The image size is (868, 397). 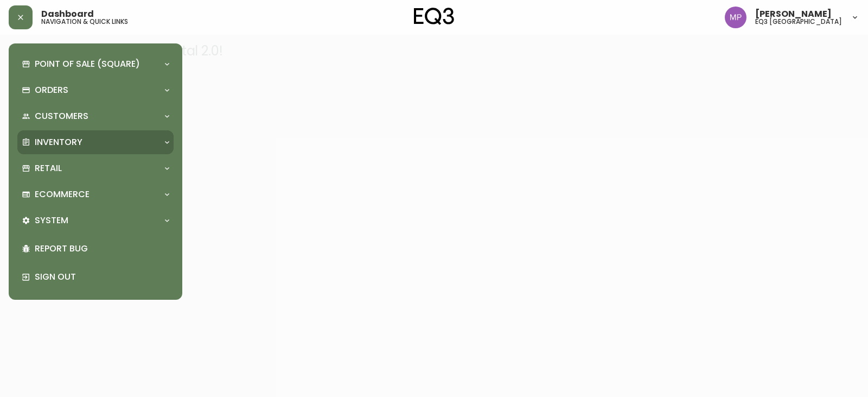 I want to click on img: 898fb1fef72bdc68defcae31627d8d29, so click(x=736, y=17).